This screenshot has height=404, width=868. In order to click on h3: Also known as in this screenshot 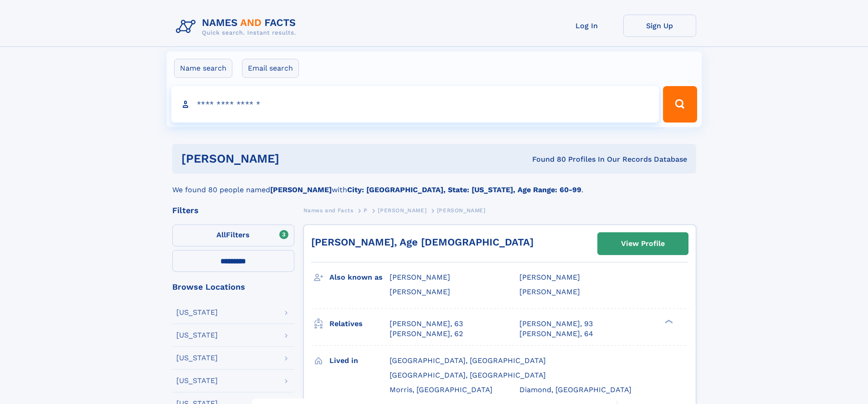, I will do `click(359, 277)`.